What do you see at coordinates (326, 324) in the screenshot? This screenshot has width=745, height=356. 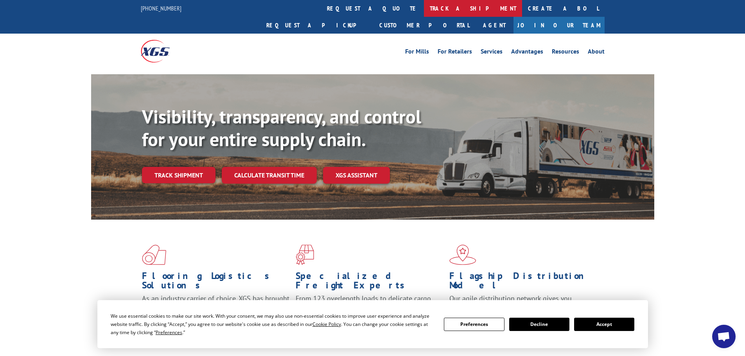 I see `span: Cookie Policy` at bounding box center [326, 324].